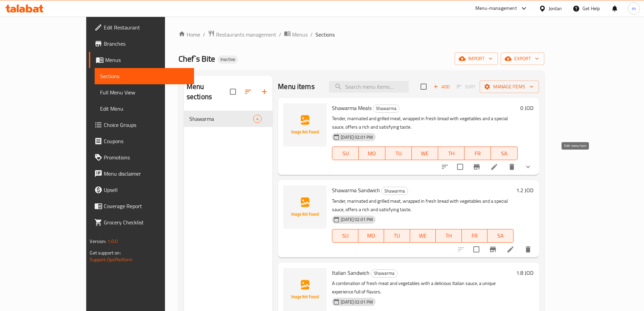 Image resolution: width=644 pixels, height=311 pixels. Describe the element at coordinates (352, 108) in the screenshot. I see `span: Shawarma Meals` at that location.